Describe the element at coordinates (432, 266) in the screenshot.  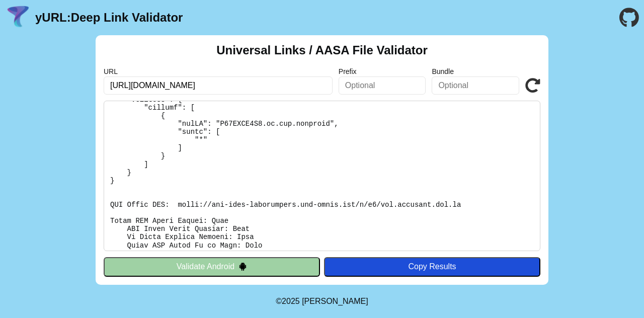
I see `div: Copy Results` at that location.